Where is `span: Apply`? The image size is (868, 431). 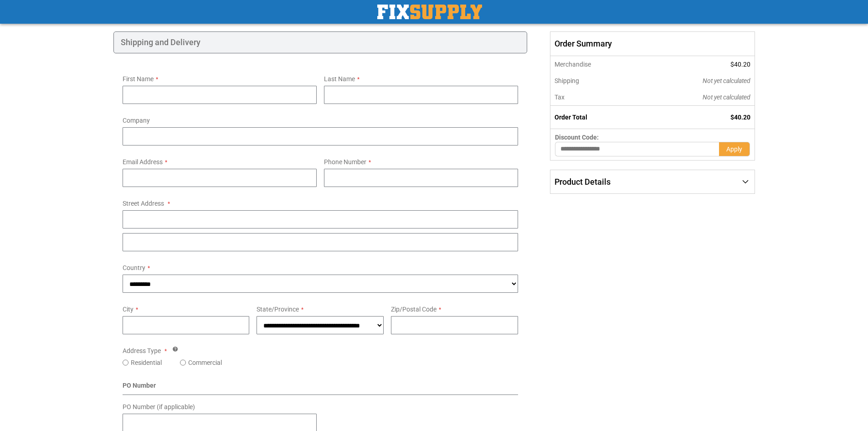
span: Apply is located at coordinates (734, 149).